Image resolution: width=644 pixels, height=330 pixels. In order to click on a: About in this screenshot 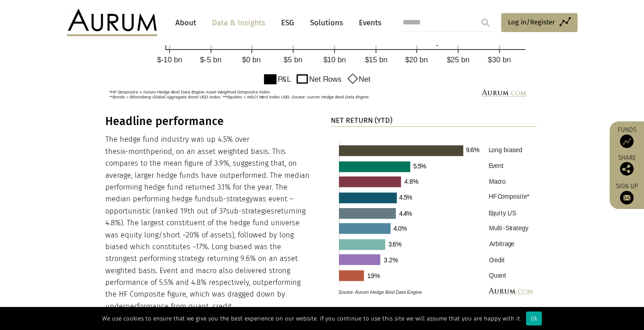, I will do `click(186, 23)`.